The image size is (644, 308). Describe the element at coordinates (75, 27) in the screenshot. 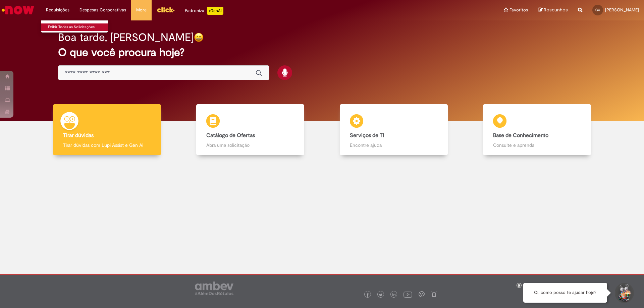

I see `ul: Requisições` at that location.